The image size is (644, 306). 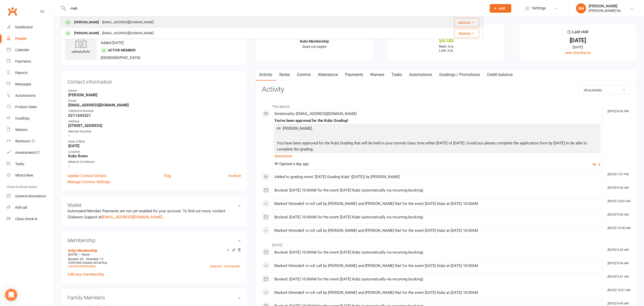 What do you see at coordinates (83, 250) in the screenshot?
I see `a: Kubz Membership` at bounding box center [83, 250].